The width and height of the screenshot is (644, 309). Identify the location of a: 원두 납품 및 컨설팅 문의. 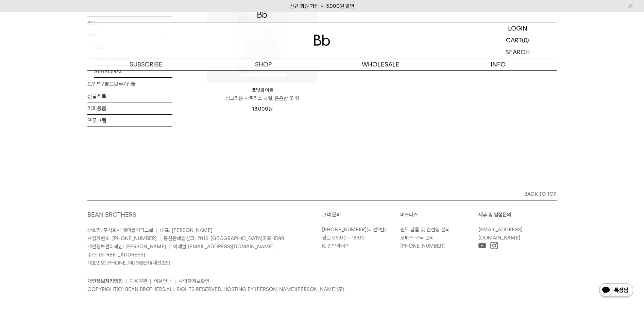
(425, 230).